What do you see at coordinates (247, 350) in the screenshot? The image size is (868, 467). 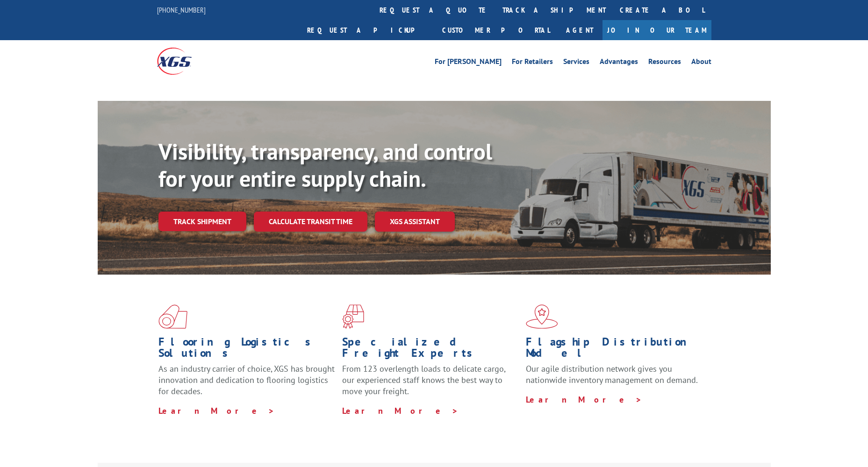 I see `h1: Flooring Logistics Solutions` at bounding box center [247, 350].